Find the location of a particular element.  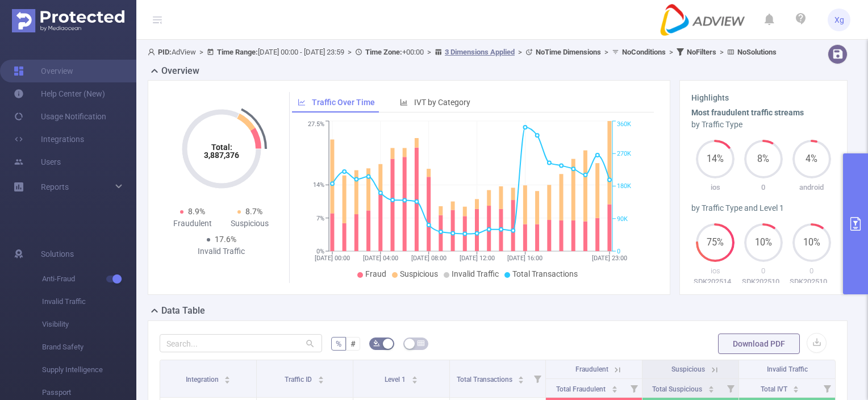

b: No Solutions is located at coordinates (757, 52).